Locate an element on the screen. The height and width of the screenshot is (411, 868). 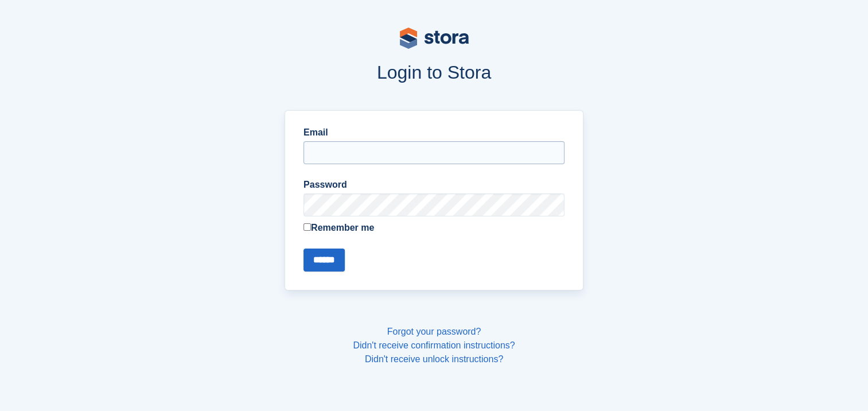
input: Remember me is located at coordinates (307, 227).